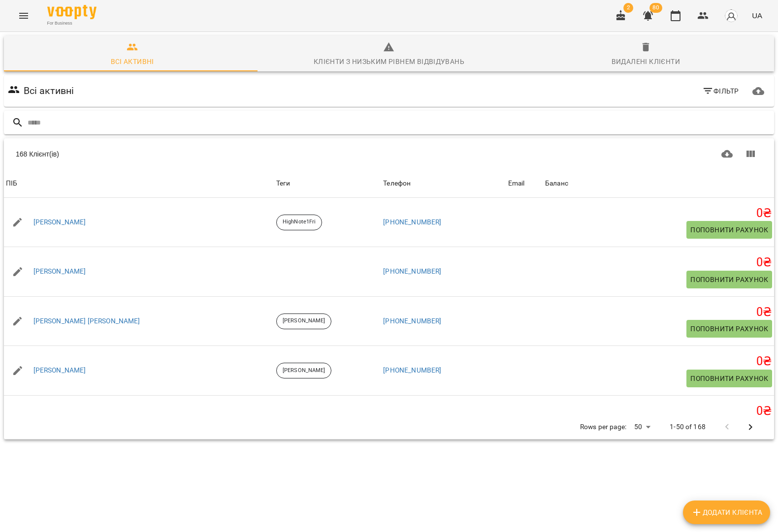  Describe the element at coordinates (756, 15) in the screenshot. I see `button: UA` at that location.